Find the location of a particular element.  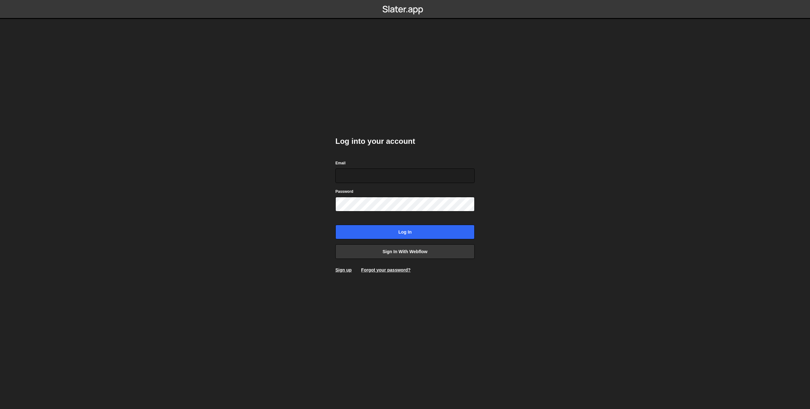

label: Email is located at coordinates (340, 163).